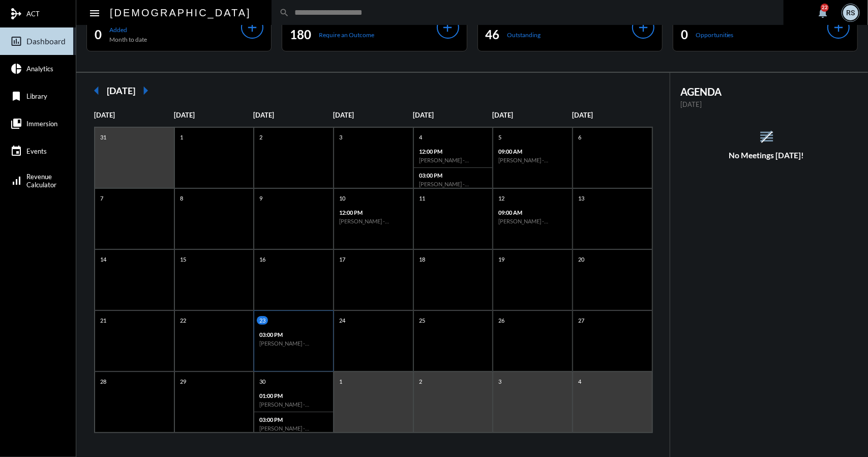 Image resolution: width=868 pixels, height=457 pixels. Describe the element at coordinates (183, 381) in the screenshot. I see `p: 29` at that location.